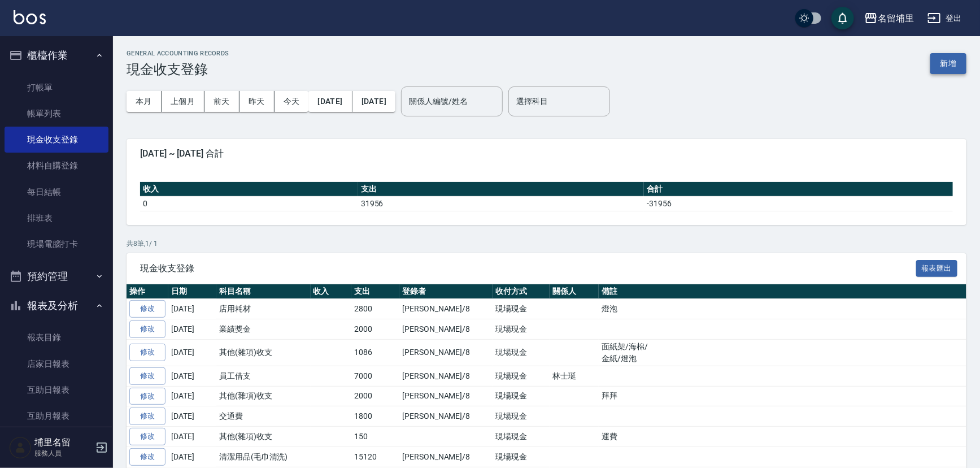  Describe the element at coordinates (264, 417) in the screenshot. I see `td: 交通費` at that location.